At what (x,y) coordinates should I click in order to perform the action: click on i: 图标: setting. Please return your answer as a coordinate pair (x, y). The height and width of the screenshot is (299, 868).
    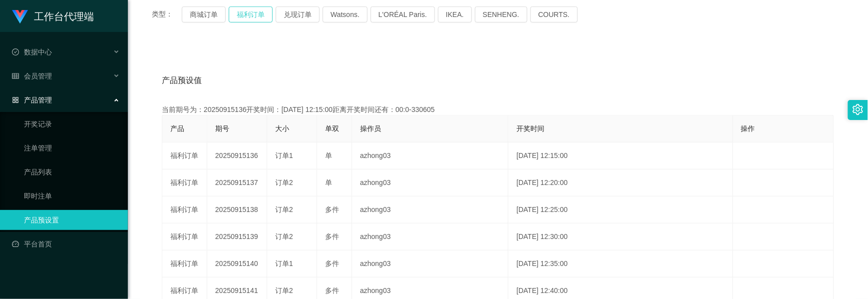
    Looking at the image, I should click on (858, 110).